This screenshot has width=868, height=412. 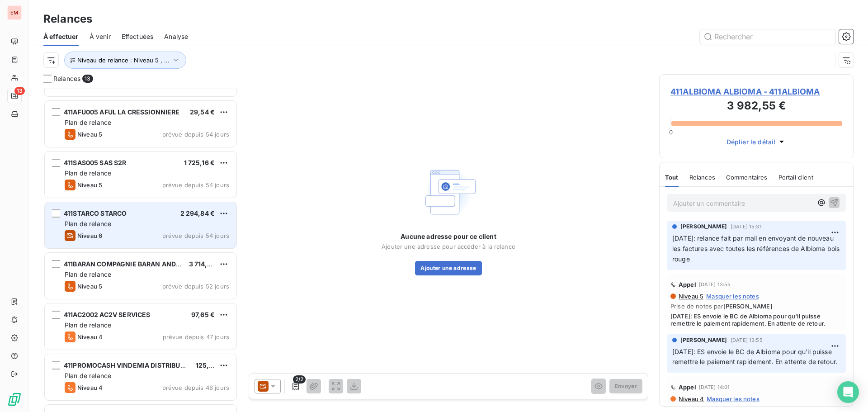 What do you see at coordinates (690, 296) in the screenshot?
I see `span: Niveau 5` at bounding box center [690, 296].